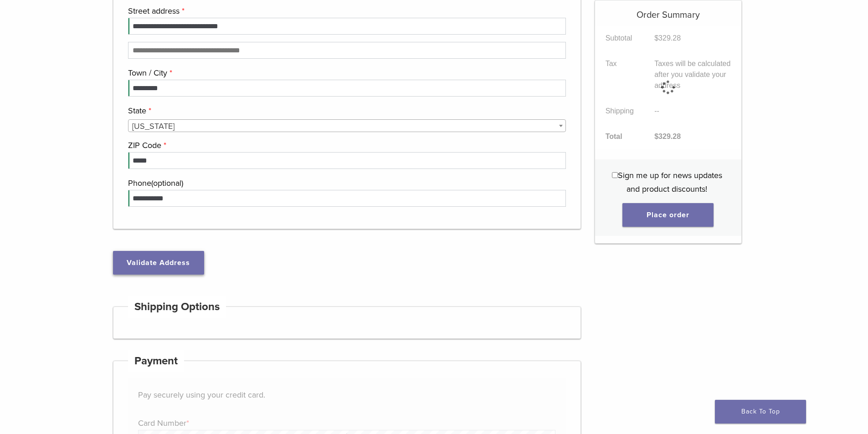 Image resolution: width=868 pixels, height=434 pixels. What do you see at coordinates (167, 183) in the screenshot?
I see `span: (optional)` at bounding box center [167, 183].